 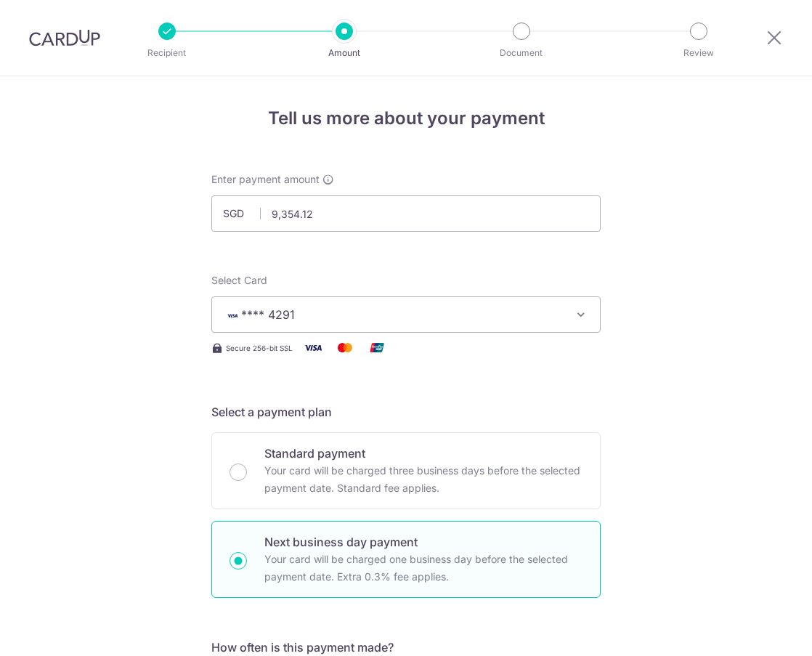 What do you see at coordinates (699, 53) in the screenshot?
I see `p: Review` at bounding box center [699, 53].